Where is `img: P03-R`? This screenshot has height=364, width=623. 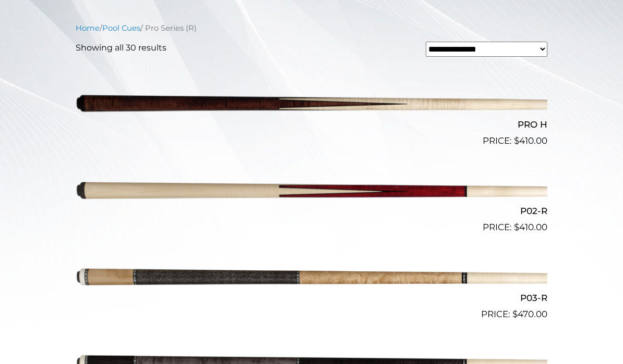 img: P03-R is located at coordinates (311, 278).